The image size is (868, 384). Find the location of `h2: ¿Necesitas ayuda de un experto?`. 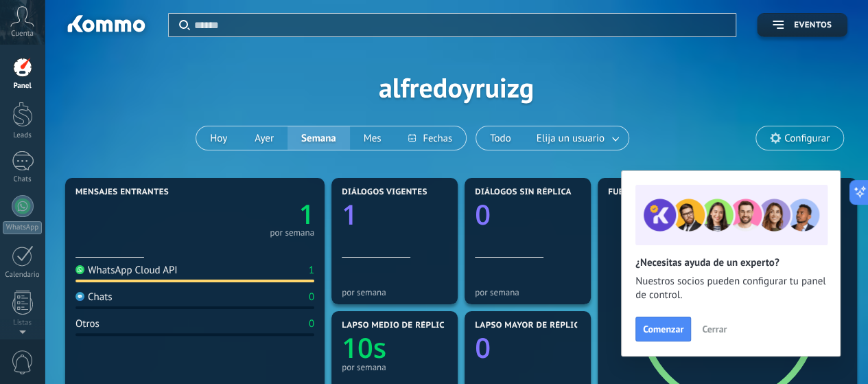

h2: ¿Necesitas ayuda de un experto? is located at coordinates (731, 262).